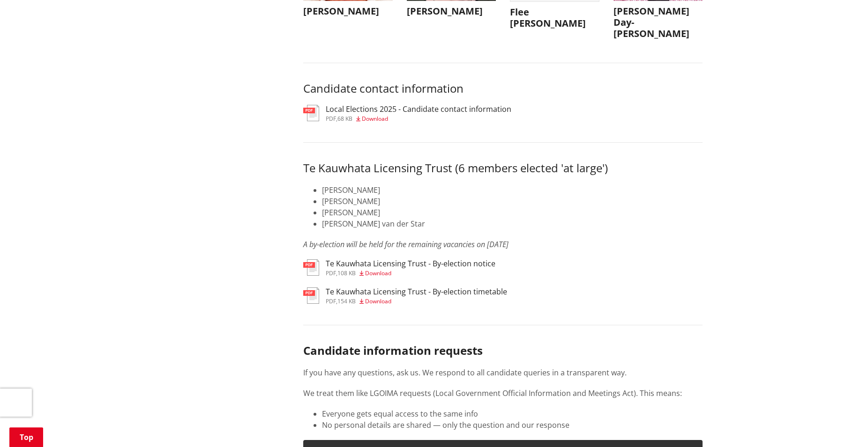 The width and height of the screenshot is (868, 447). Describe the element at coordinates (345, 118) in the screenshot. I see `span: 68 KB` at that location.